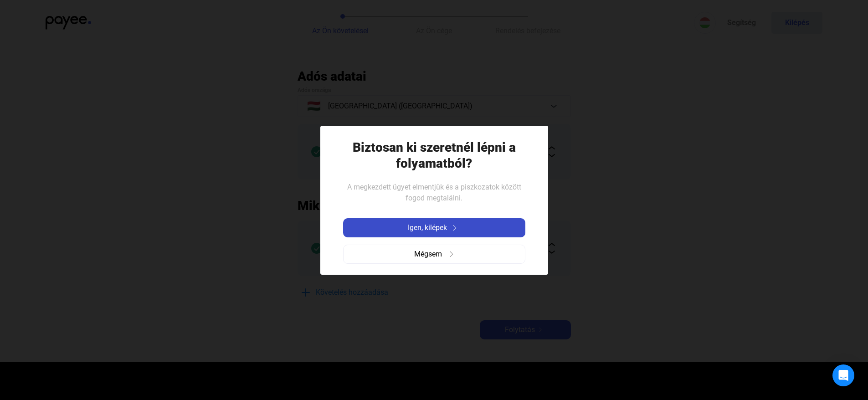  What do you see at coordinates (844, 376) in the screenshot?
I see `div: Open Intercom Messenger` at bounding box center [844, 376].